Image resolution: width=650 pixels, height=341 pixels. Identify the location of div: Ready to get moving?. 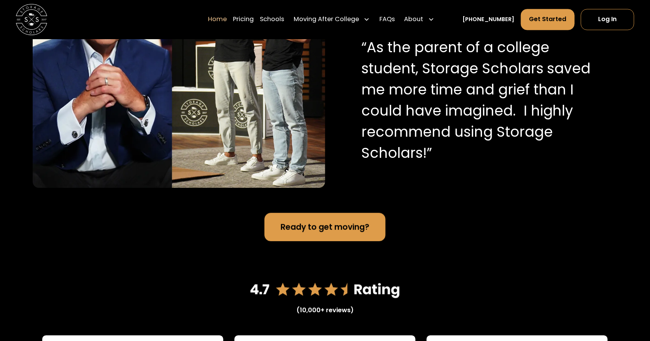
(325, 227).